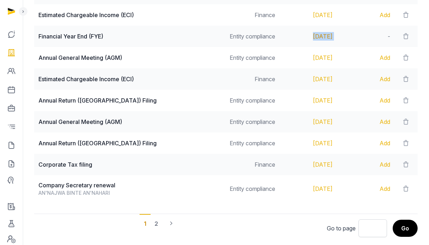 The width and height of the screenshot is (429, 245). What do you see at coordinates (128, 36) in the screenshot?
I see `div: Financial Year End (FYE)` at bounding box center [128, 36].